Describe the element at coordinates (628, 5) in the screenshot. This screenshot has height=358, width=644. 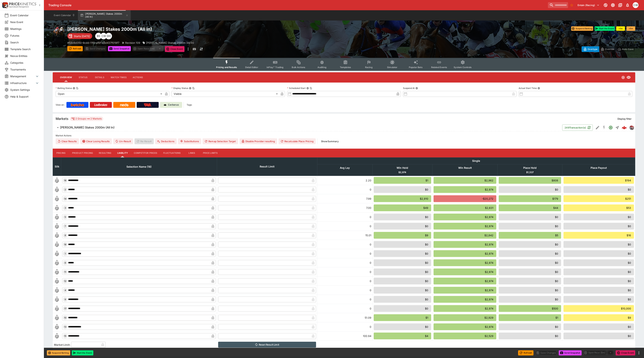
I see `button: Notifications` at that location.